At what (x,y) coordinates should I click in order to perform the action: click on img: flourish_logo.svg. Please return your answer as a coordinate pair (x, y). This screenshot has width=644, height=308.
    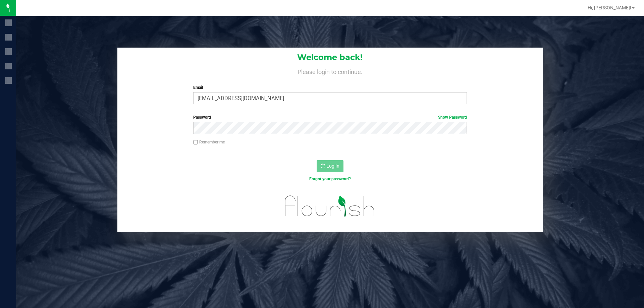
    Looking at the image, I should click on (330, 206).